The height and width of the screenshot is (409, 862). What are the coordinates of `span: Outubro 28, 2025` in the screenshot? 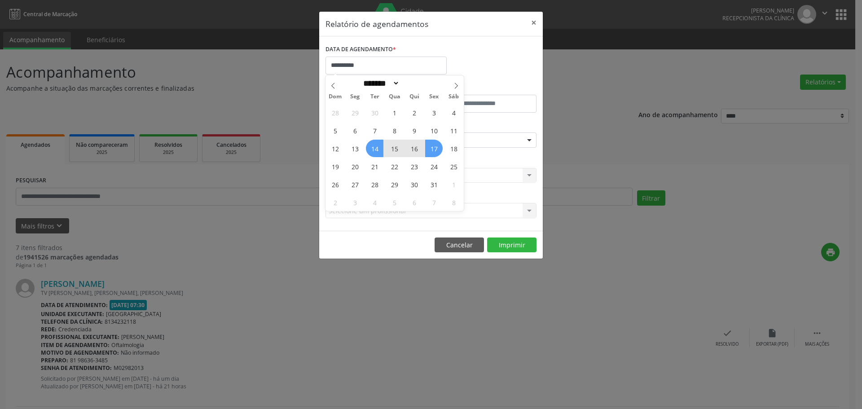 It's located at (374, 184).